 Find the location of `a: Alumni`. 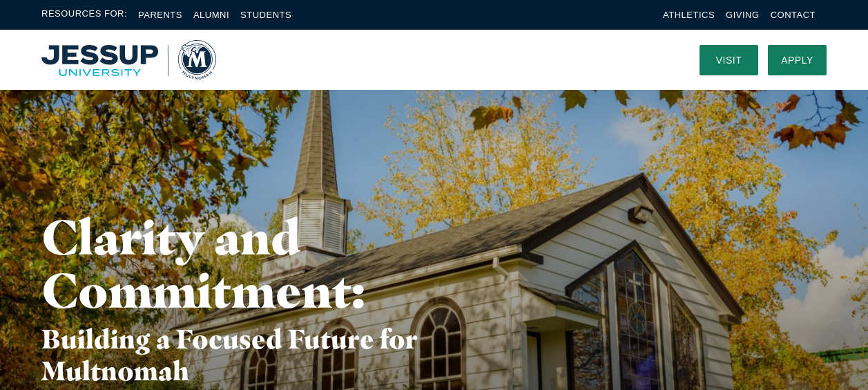

a: Alumni is located at coordinates (211, 15).